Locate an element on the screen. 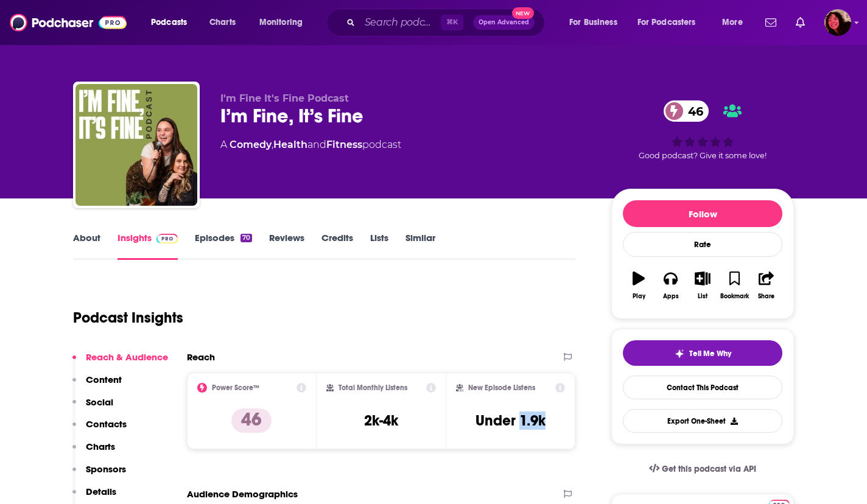 The width and height of the screenshot is (867, 504). div: Apps is located at coordinates (671, 297).